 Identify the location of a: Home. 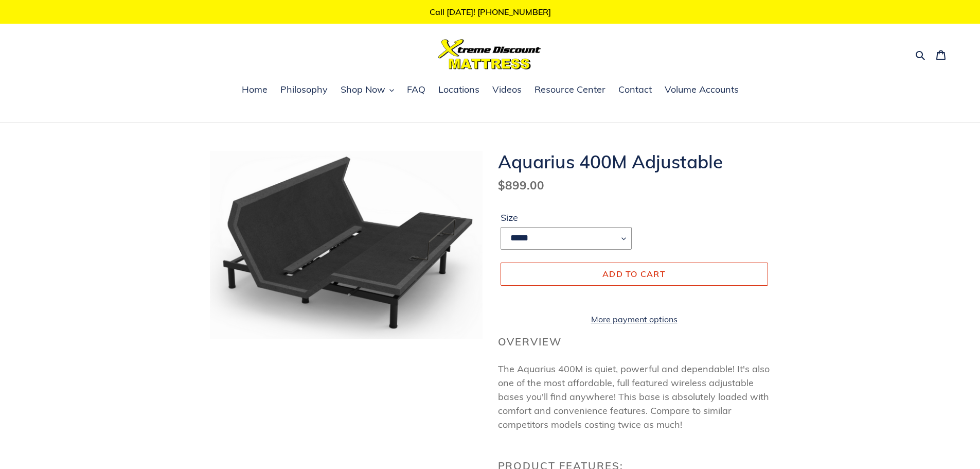
(255, 90).